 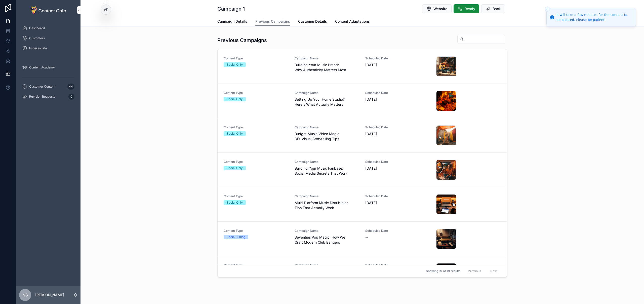 I want to click on span: Dashboard, so click(x=37, y=28).